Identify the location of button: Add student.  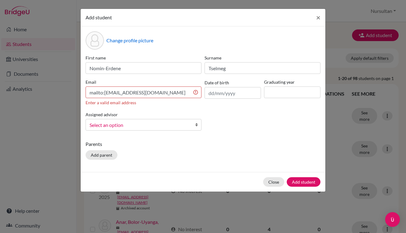
(303, 182).